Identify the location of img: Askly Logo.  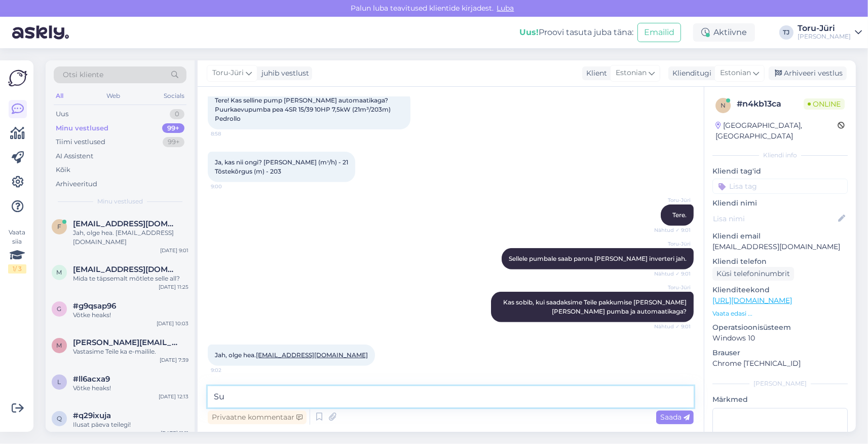
(18, 78).